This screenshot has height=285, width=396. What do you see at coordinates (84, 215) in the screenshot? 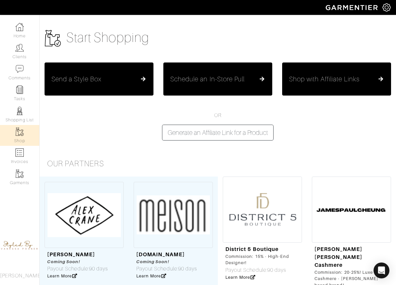
I see `img: Screen%20Shot%202023-05-23%20at%208.25.52%20AM.png` at bounding box center [84, 215].